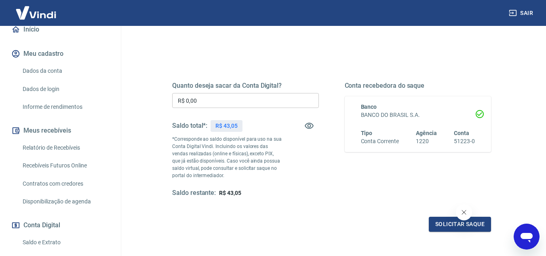 Image resolution: width=546 pixels, height=256 pixels. I want to click on h6: BANCO DO BRASIL S.A., so click(418, 115).